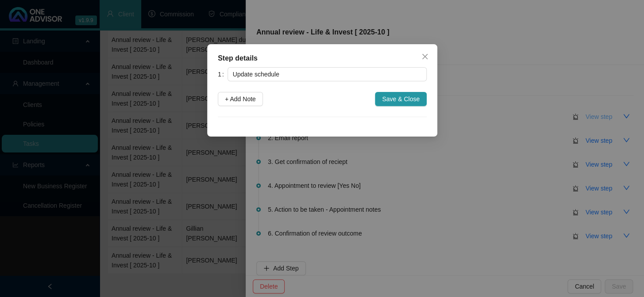 Image resolution: width=644 pixels, height=297 pixels. What do you see at coordinates (240, 99) in the screenshot?
I see `span: + Add Note` at bounding box center [240, 99].